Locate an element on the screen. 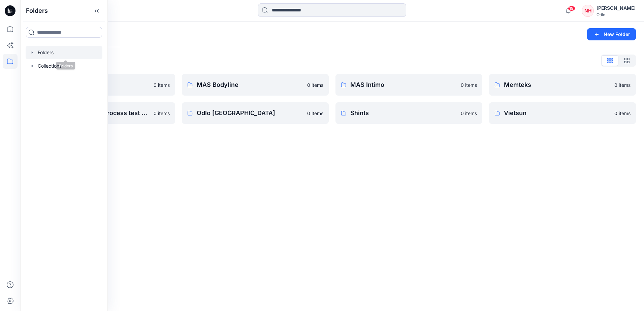 This screenshot has width=644, height=311. div: NH is located at coordinates (588, 11).